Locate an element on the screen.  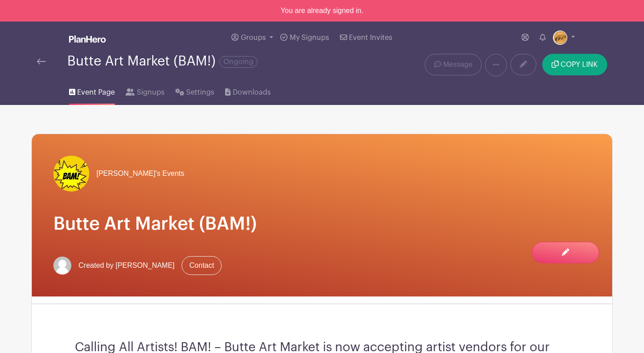
img: back-arrow-29a5d9b10d5bd6ae65dc969a981735edf675c4d7a1fe02e03b50dbd4ba3cdb55.svg is located at coordinates (41, 62).